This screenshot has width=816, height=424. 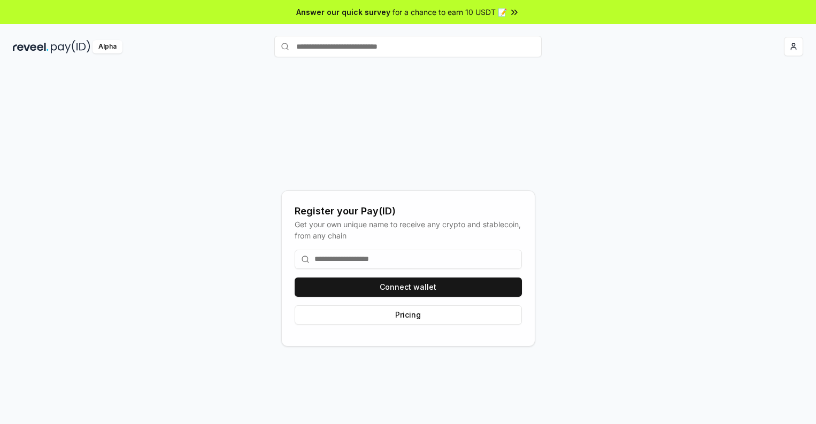 What do you see at coordinates (343, 12) in the screenshot?
I see `span: Answer our quick survey` at bounding box center [343, 12].